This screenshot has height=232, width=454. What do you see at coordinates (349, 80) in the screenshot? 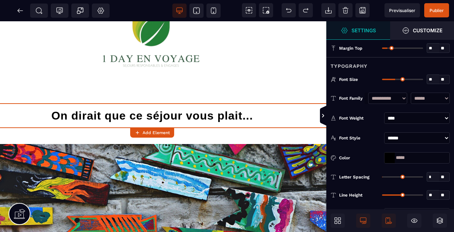
I see `span: Font Size` at bounding box center [349, 80].